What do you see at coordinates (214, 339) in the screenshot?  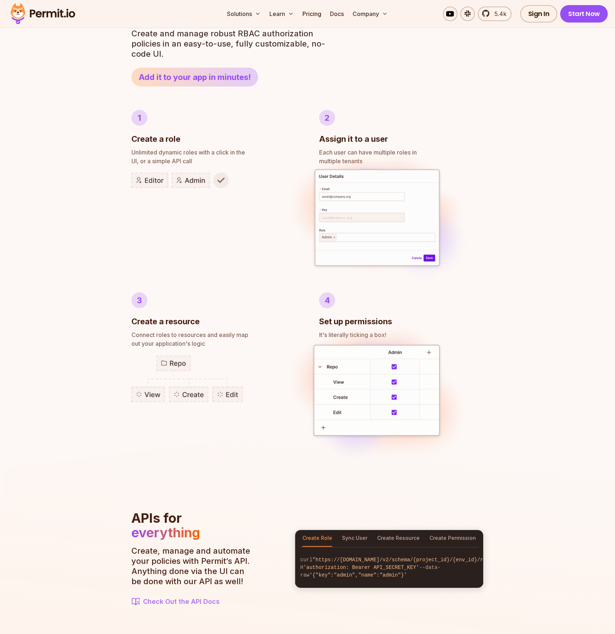 I see `p: out your application's logic` at bounding box center [214, 339].